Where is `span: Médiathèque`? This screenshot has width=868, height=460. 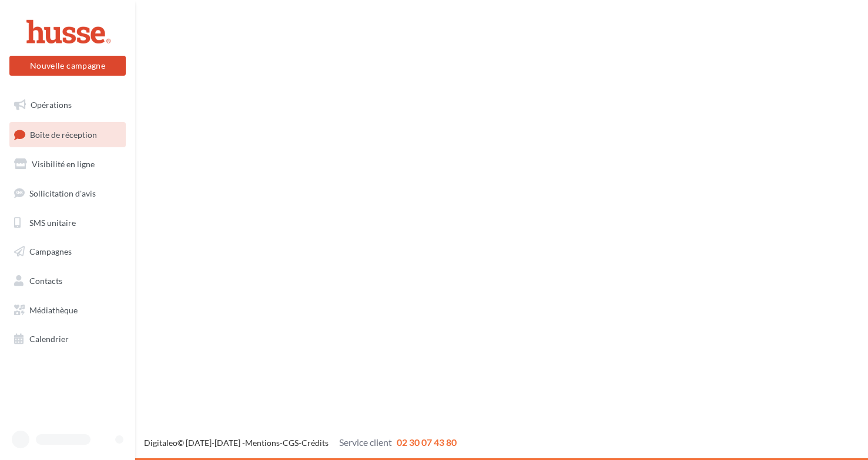
span: Médiathèque is located at coordinates (53, 310).